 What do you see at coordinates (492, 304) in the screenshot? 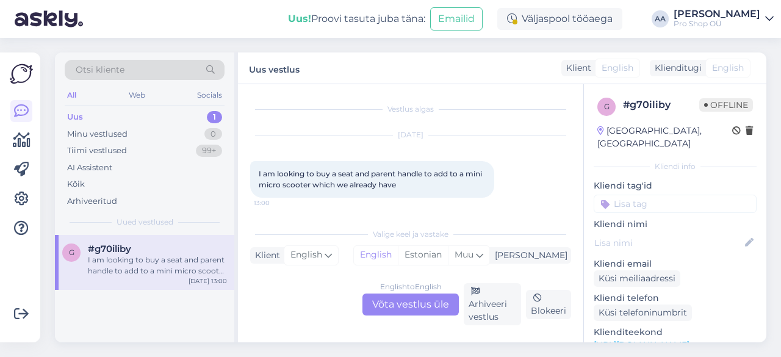
I see `div: Arhiveeri vestlus` at bounding box center [492, 304].